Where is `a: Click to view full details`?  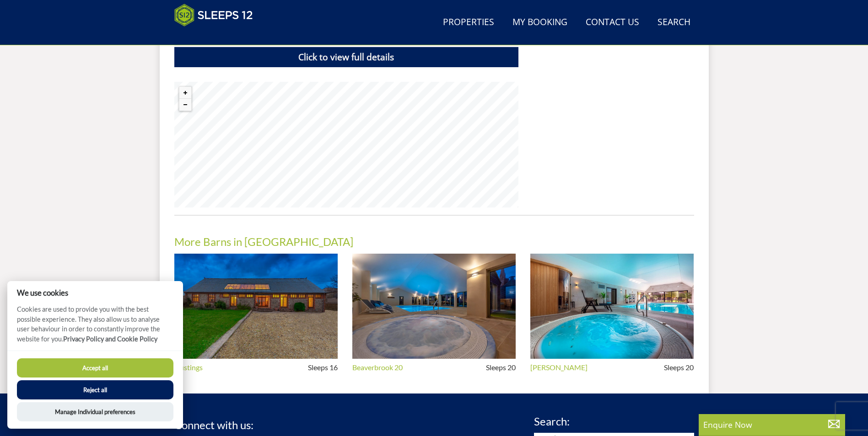 a: Click to view full details is located at coordinates (346, 57).